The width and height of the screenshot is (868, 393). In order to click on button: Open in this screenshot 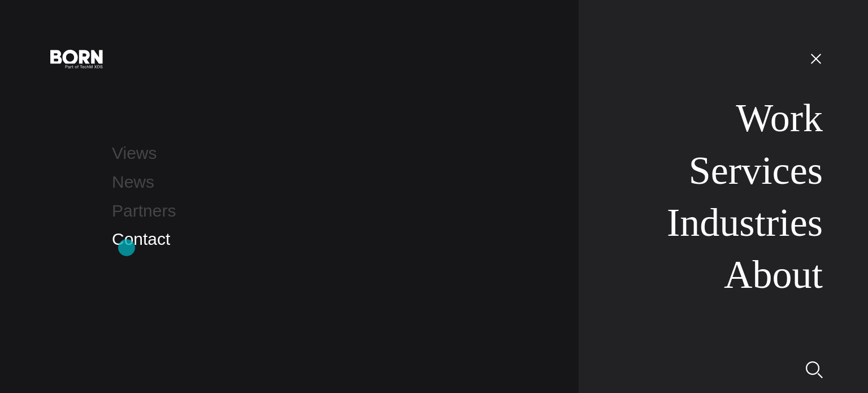, I will do `click(816, 59)`.